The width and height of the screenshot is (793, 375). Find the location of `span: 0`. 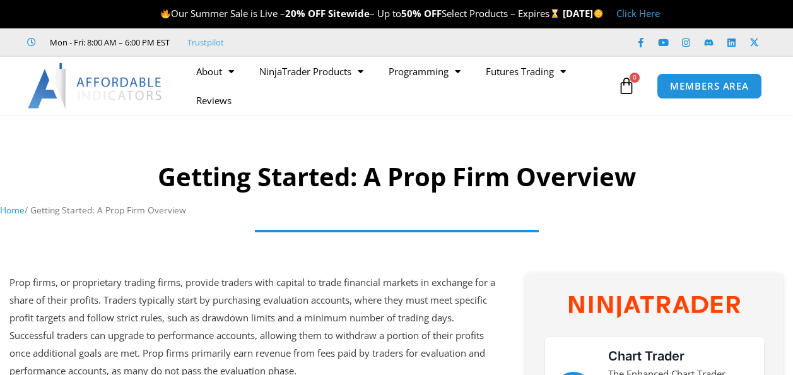

span: 0 is located at coordinates (635, 78).